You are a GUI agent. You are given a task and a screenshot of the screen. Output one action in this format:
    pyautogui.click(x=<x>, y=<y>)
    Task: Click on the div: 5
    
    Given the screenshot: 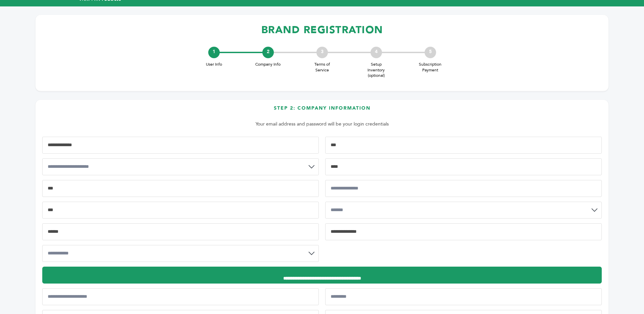 What is the action you would take?
    pyautogui.click(x=431, y=53)
    